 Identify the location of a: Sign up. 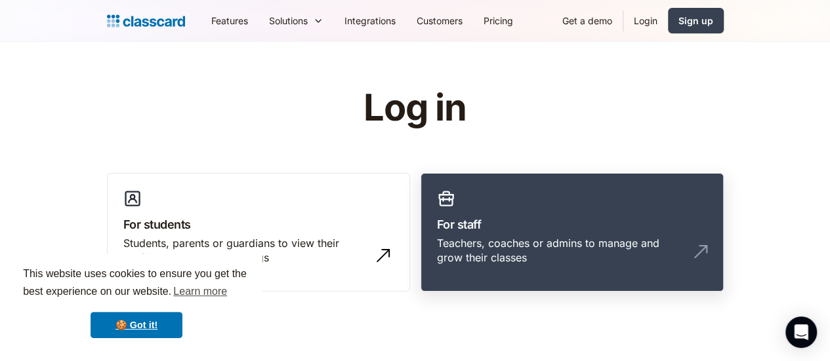
(695, 20).